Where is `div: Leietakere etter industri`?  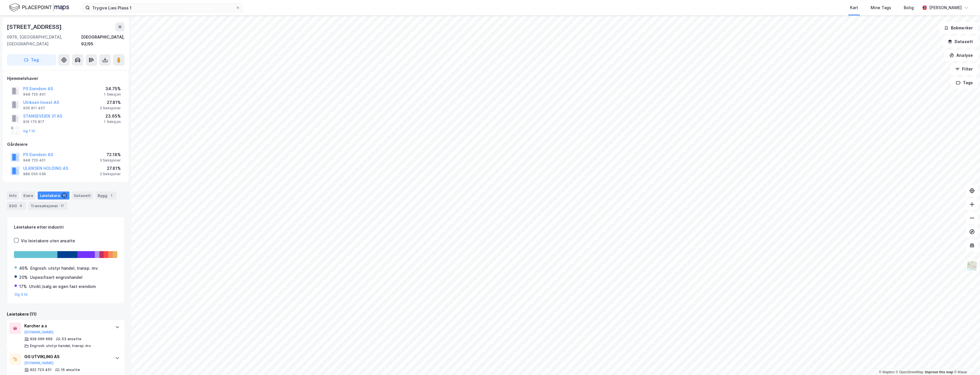 div: Leietakere etter industri is located at coordinates (66, 227).